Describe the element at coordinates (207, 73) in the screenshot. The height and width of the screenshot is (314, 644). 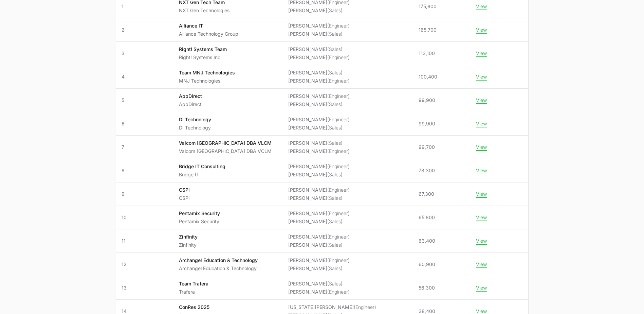
I see `p: Team MNJ Technologies` at that location.